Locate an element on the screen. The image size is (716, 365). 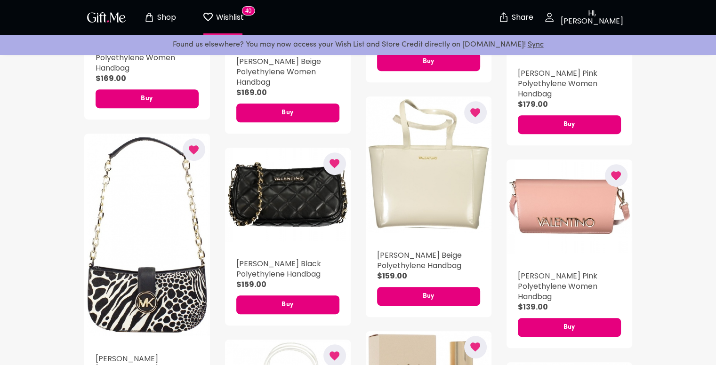
button: Wishlist page is located at coordinates (223, 17).